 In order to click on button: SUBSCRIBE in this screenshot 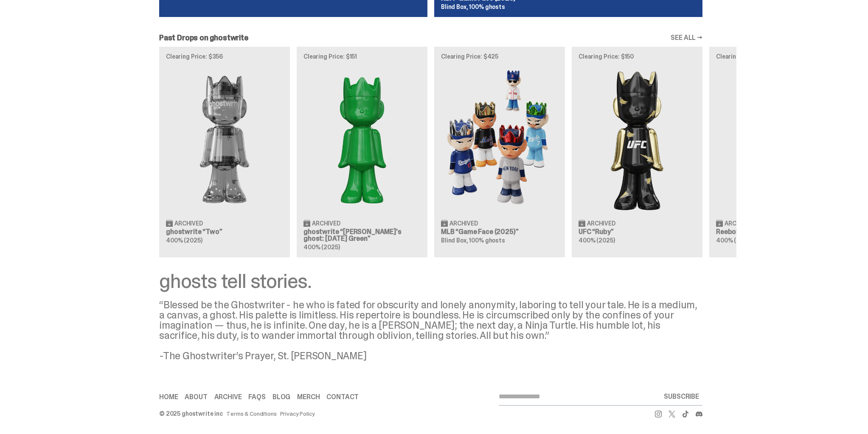, I will do `click(681, 396)`.